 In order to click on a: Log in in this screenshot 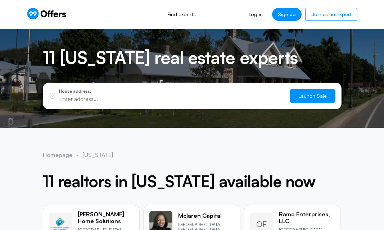, I will do `click(255, 14)`.